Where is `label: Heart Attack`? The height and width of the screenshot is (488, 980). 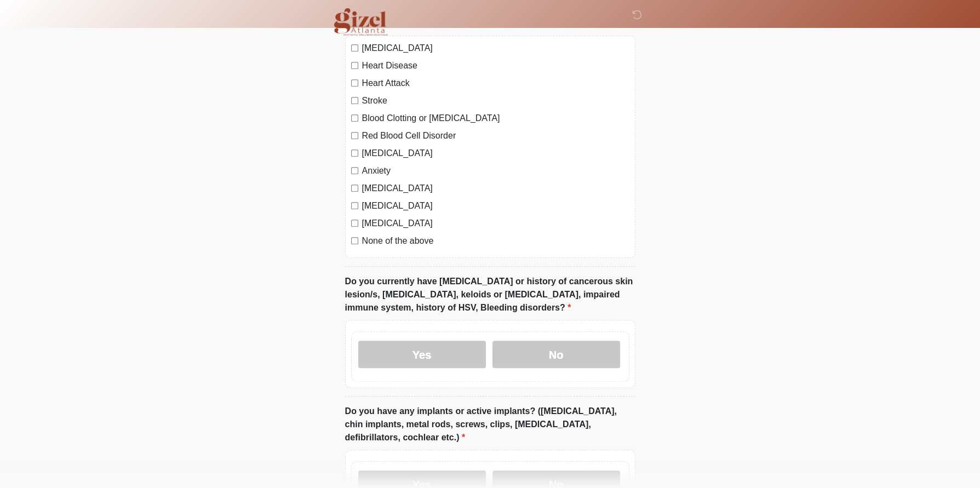
label: Heart Attack is located at coordinates (496, 83).